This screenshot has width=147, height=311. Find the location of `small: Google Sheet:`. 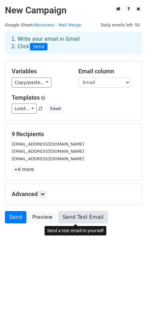

small: Google Sheet: is located at coordinates (43, 25).